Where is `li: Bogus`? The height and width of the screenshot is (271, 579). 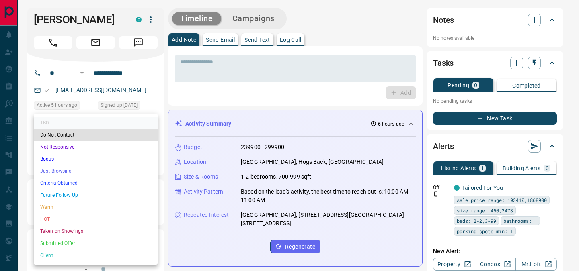 li: Bogus is located at coordinates (96, 159).